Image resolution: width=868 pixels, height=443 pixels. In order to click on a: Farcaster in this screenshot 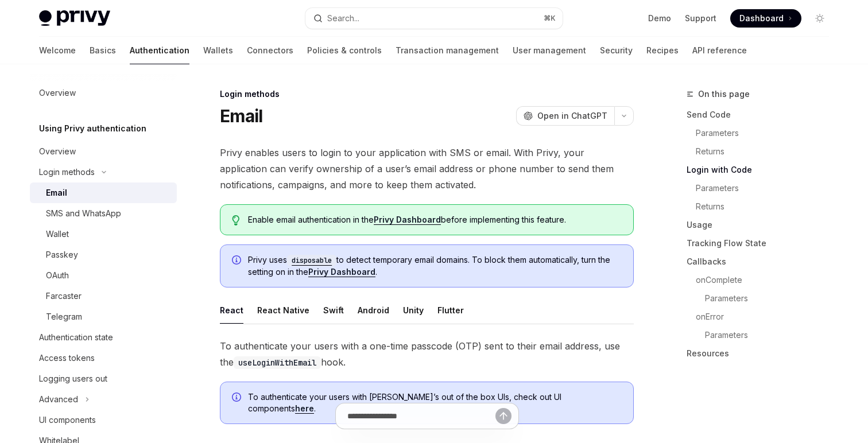, I will do `click(104, 296)`.